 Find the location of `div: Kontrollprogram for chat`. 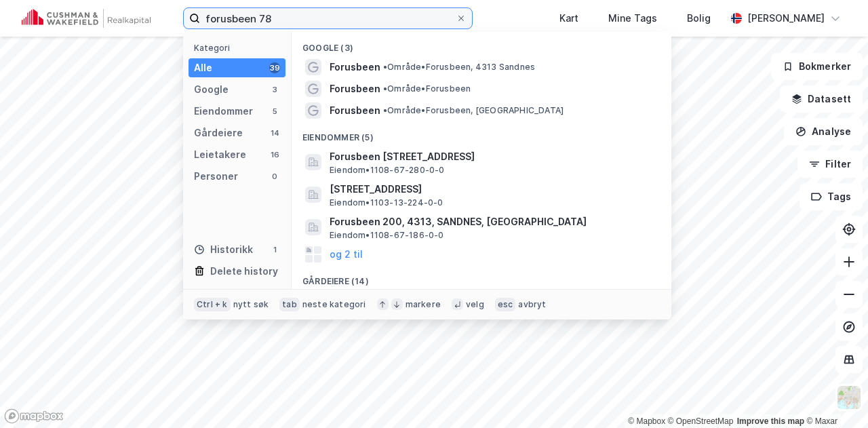

div: Kontrollprogram for chat is located at coordinates (834, 395).